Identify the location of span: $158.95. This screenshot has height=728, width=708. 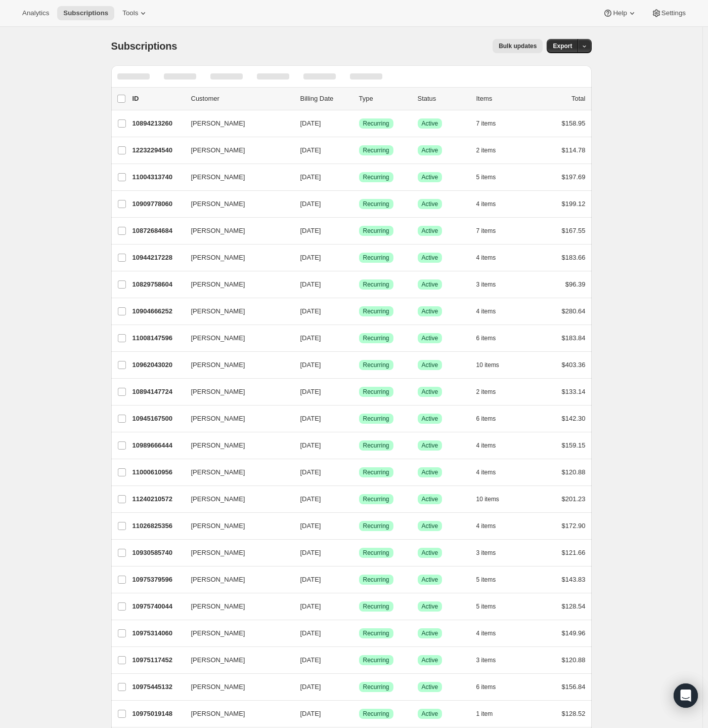
(573, 123).